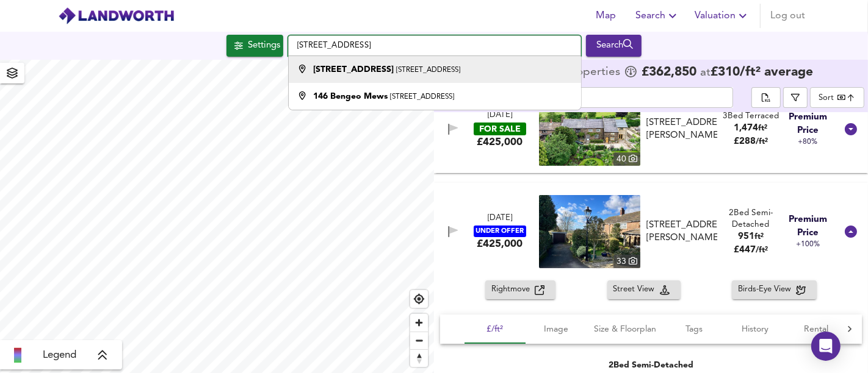 The width and height of the screenshot is (868, 373). Describe the element at coordinates (606, 16) in the screenshot. I see `button: Map` at that location.